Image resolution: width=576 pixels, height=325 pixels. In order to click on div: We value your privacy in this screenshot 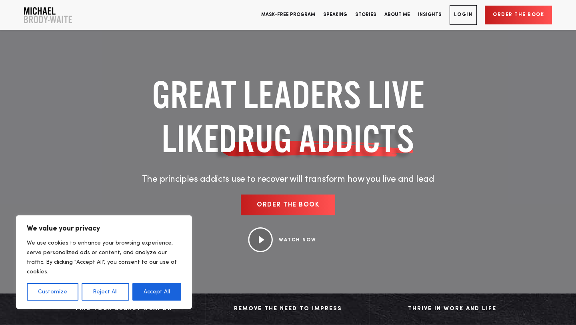, I will do `click(104, 262)`.